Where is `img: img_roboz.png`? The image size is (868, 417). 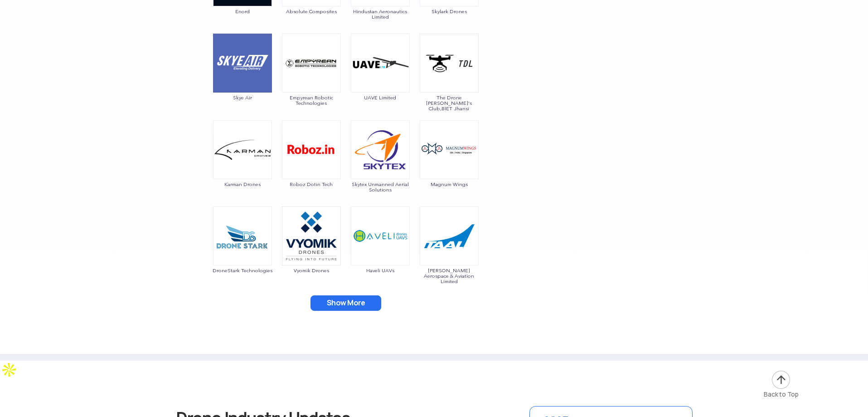 img: img_roboz.png is located at coordinates (311, 150).